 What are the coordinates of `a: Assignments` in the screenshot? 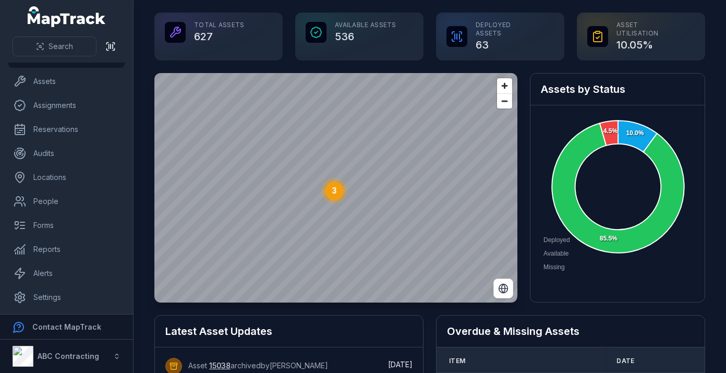 It's located at (66, 105).